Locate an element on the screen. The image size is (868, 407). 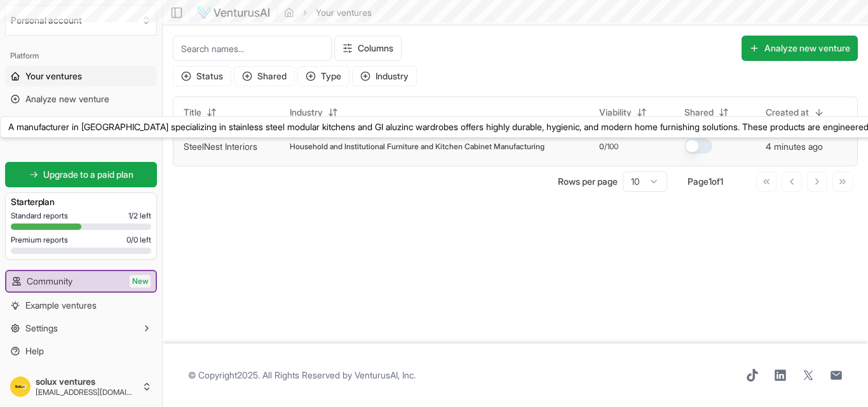
span: 1 / 2 left is located at coordinates (140, 216).